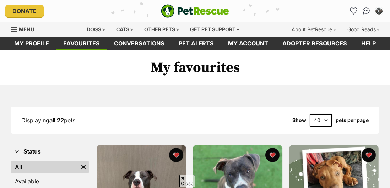 The height and width of the screenshot is (188, 390). Describe the element at coordinates (366, 11) in the screenshot. I see `a: Conversations` at that location.